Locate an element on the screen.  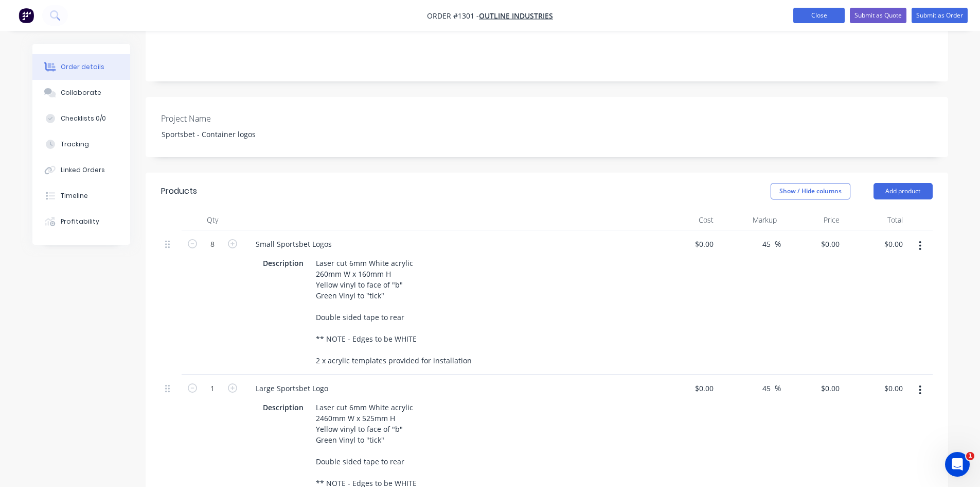
button: Close is located at coordinates (819, 15).